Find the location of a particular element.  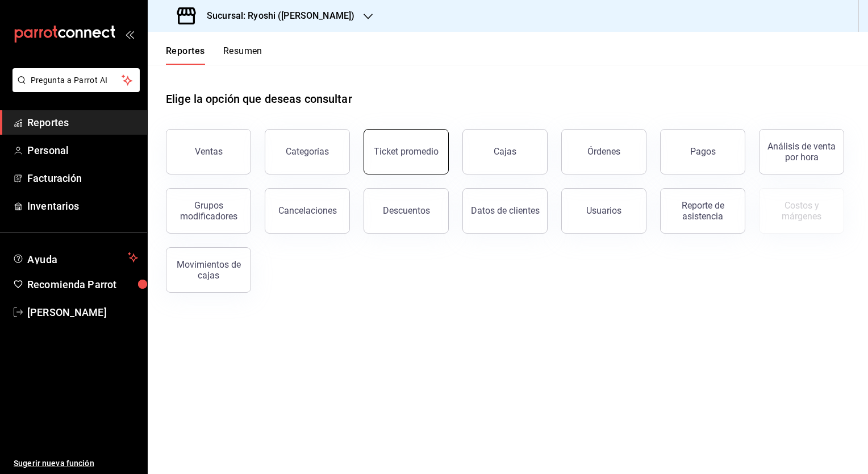

button: Datos de clientes is located at coordinates (505, 211).